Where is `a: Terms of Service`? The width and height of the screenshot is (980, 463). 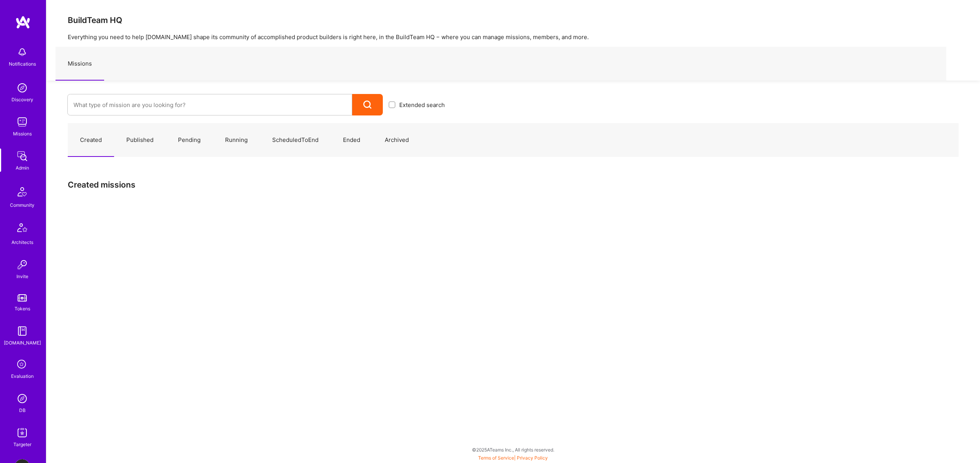
a: Terms of Service is located at coordinates (496, 458).